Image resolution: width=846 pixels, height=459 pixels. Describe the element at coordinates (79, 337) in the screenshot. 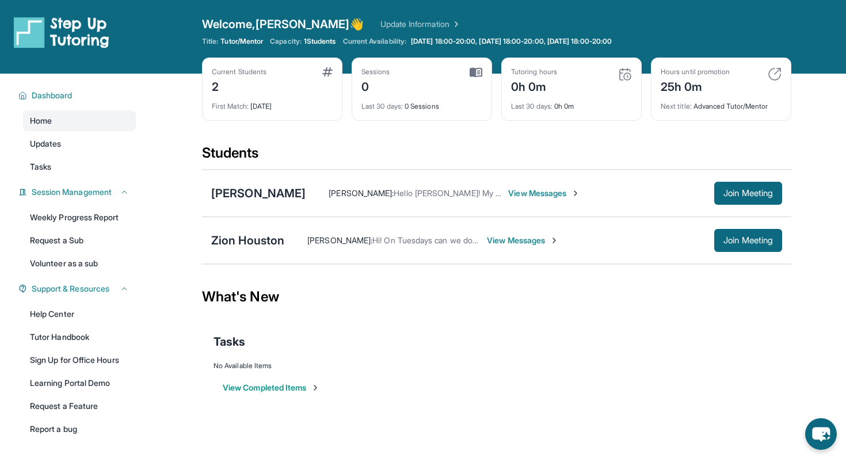

I see `a: Tutor Handbook` at that location.